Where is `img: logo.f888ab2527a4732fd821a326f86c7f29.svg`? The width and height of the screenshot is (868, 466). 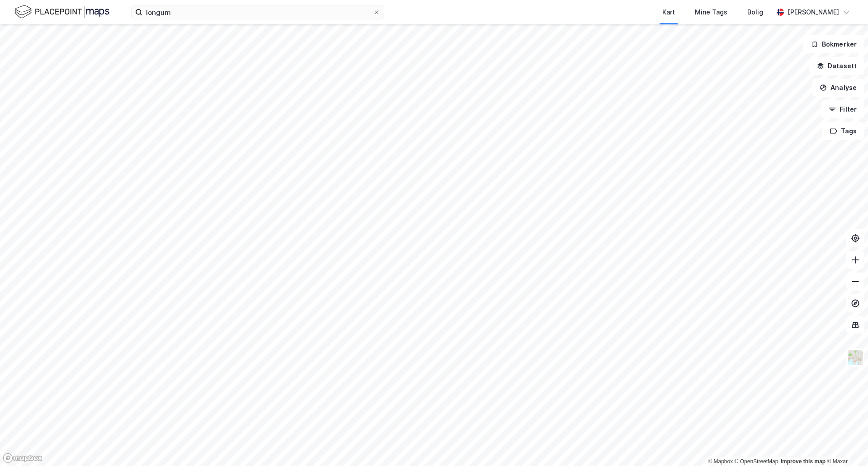
img: logo.f888ab2527a4732fd821a326f86c7f29.svg is located at coordinates (62, 12).